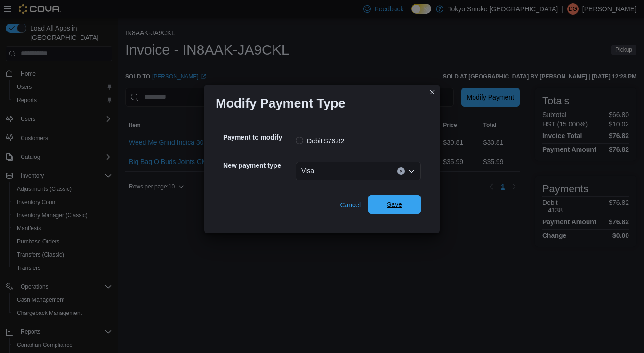  Describe the element at coordinates (307, 171) in the screenshot. I see `span: Visa` at that location.